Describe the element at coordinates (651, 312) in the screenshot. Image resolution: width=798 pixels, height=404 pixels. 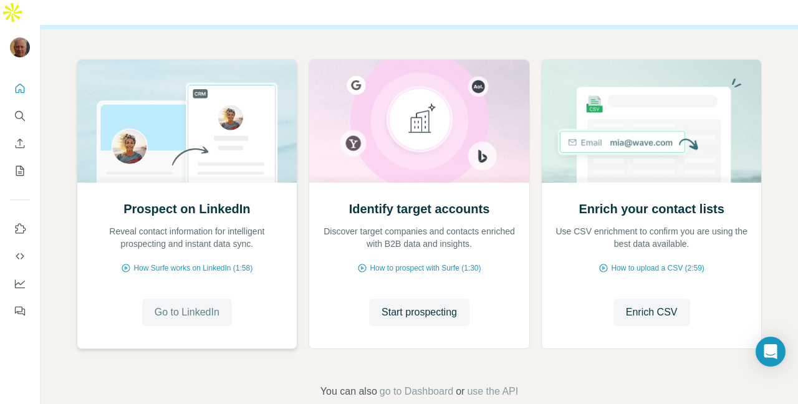
I see `span: Enrich CSV` at that location.